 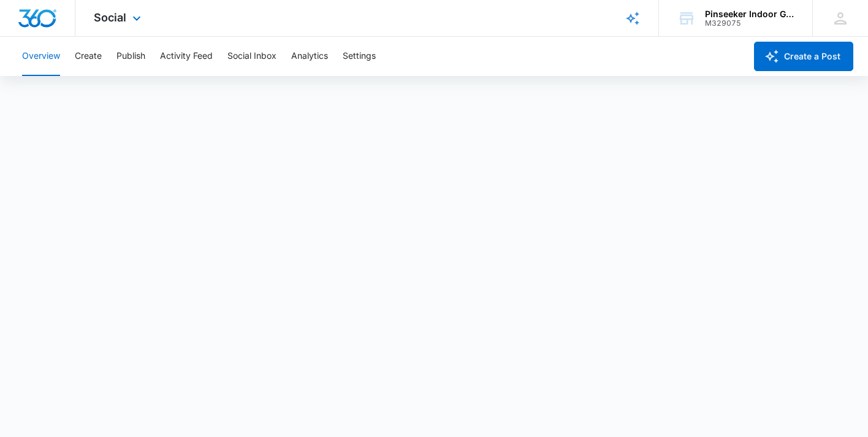 What do you see at coordinates (41, 56) in the screenshot?
I see `button: Overview` at bounding box center [41, 56].